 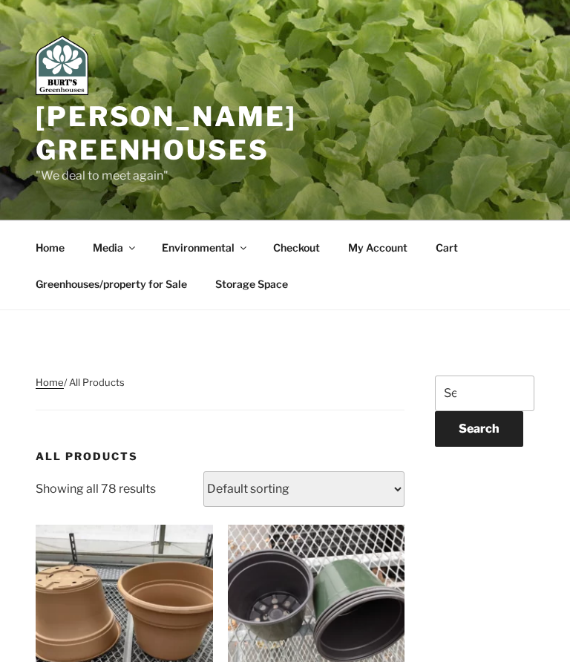 I want to click on nav: Top Menu, so click(x=278, y=266).